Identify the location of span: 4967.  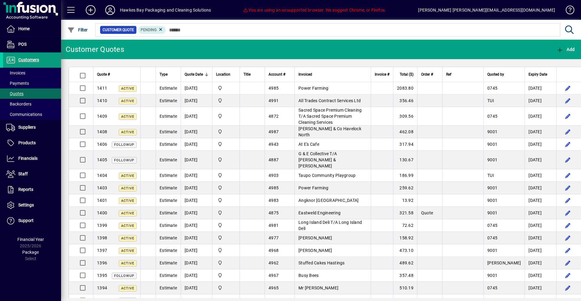
(274, 276).